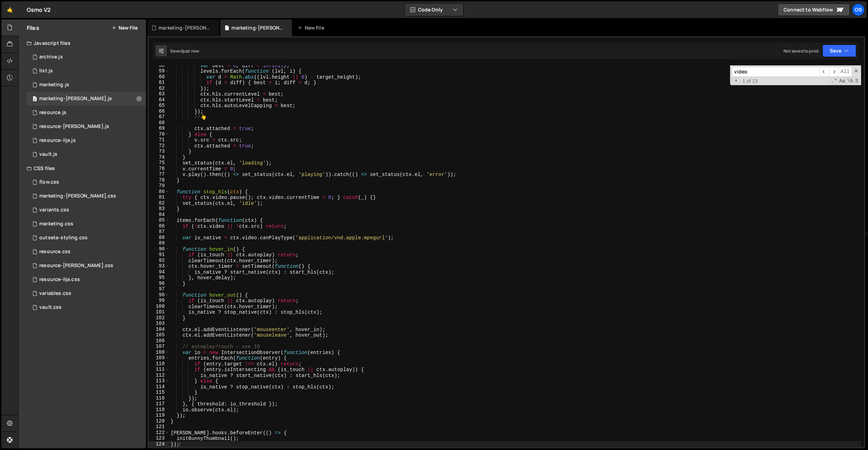 The height and width of the screenshot is (450, 868). What do you see at coordinates (158, 220) in the screenshot?
I see `div: 85` at bounding box center [158, 220].